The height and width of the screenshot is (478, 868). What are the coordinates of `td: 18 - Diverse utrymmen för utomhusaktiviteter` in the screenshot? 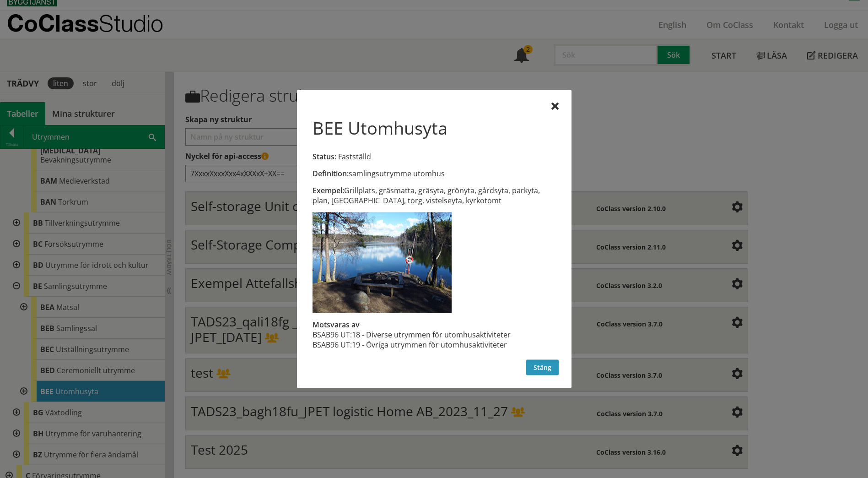 It's located at (431, 335).